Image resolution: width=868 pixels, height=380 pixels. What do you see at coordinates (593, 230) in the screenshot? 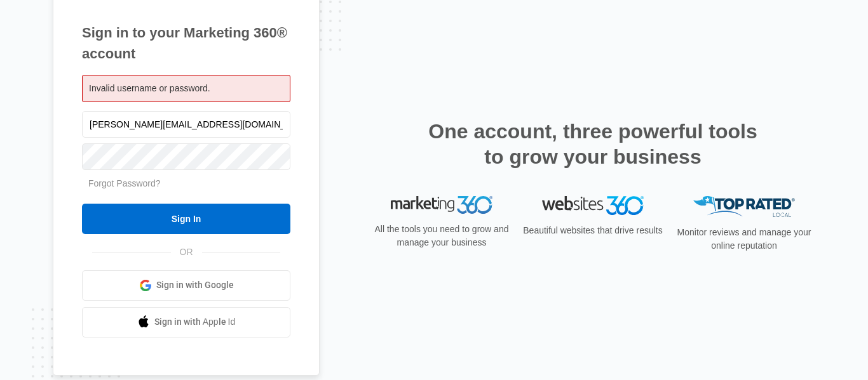
I see `p: Beautiful websites that drive results` at bounding box center [593, 230].